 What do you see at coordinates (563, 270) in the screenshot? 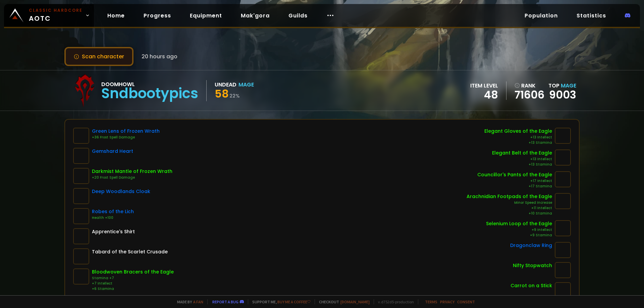
I see `img: item-2820` at bounding box center [563, 270].